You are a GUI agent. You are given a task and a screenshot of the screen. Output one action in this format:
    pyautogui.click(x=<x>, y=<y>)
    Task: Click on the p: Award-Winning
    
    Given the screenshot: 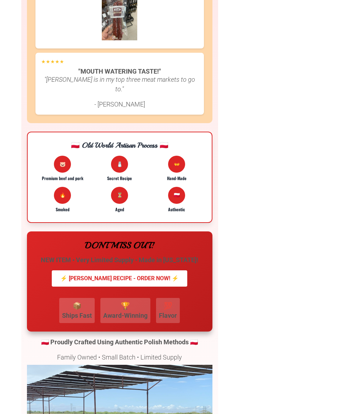 What is the action you would take?
    pyautogui.click(x=125, y=316)
    